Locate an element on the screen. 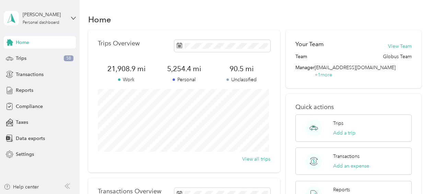 This screenshot has width=433, height=194. span: Trips is located at coordinates (21, 58).